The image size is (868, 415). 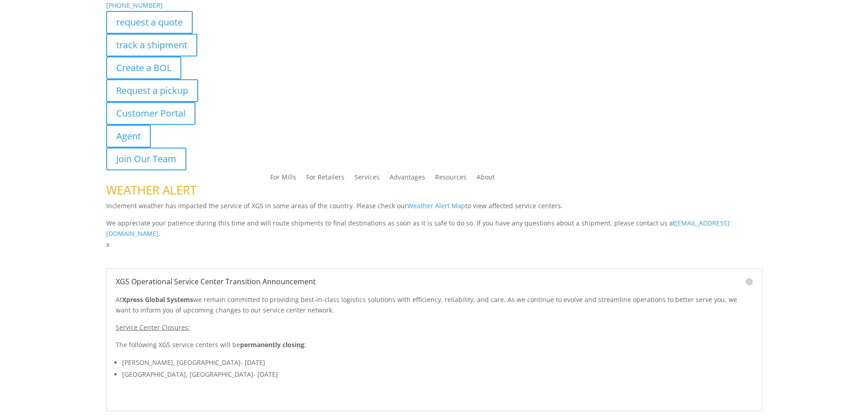 What do you see at coordinates (151, 114) in the screenshot?
I see `a: Customer Portal` at bounding box center [151, 114].